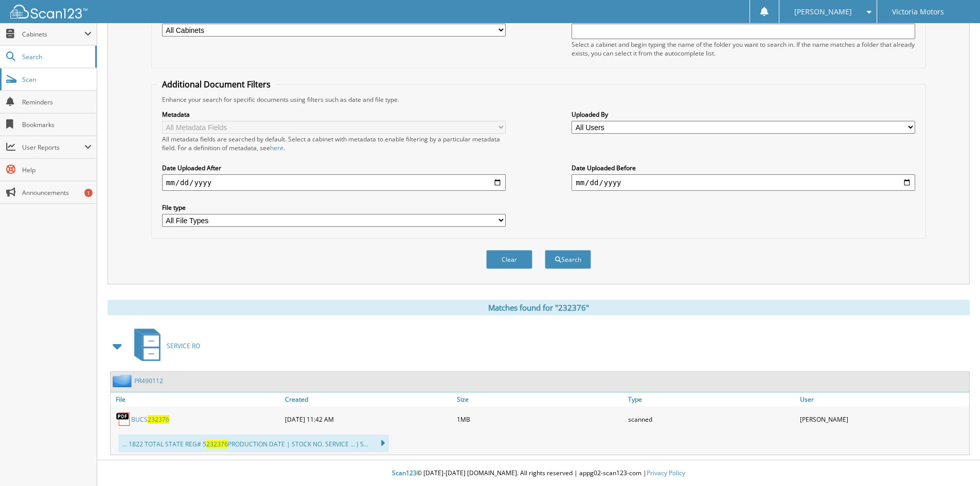 Image resolution: width=980 pixels, height=486 pixels. What do you see at coordinates (538, 99) in the screenshot?
I see `div: Enhance your search for specific documents using filters such as date and file type.` at bounding box center [538, 99].